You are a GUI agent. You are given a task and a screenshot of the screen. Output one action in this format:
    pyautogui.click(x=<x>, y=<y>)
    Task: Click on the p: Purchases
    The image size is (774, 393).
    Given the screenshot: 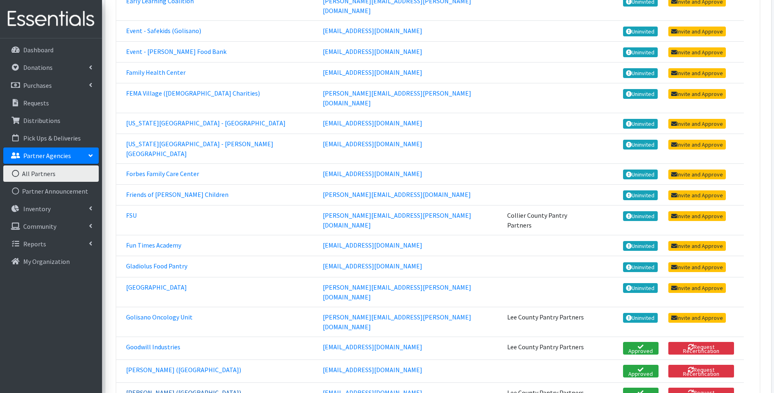 What is the action you would take?
    pyautogui.click(x=38, y=85)
    